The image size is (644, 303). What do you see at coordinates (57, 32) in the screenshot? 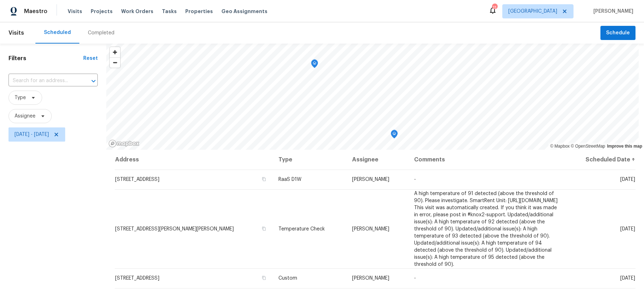
I see `div: Scheduled` at bounding box center [57, 32].